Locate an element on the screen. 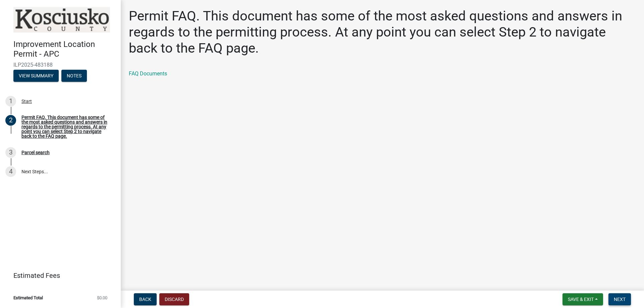 This screenshot has height=308, width=644. wm-modal-confirm: Notes is located at coordinates (74, 77).